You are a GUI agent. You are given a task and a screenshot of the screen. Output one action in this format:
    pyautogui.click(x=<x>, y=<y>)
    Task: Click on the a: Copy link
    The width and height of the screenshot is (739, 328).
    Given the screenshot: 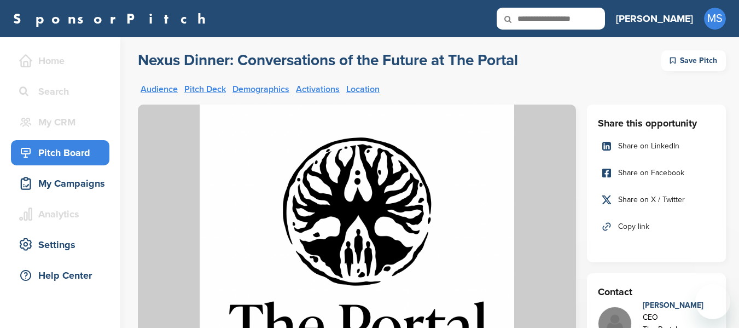 What is the action you would take?
    pyautogui.click(x=657, y=227)
    